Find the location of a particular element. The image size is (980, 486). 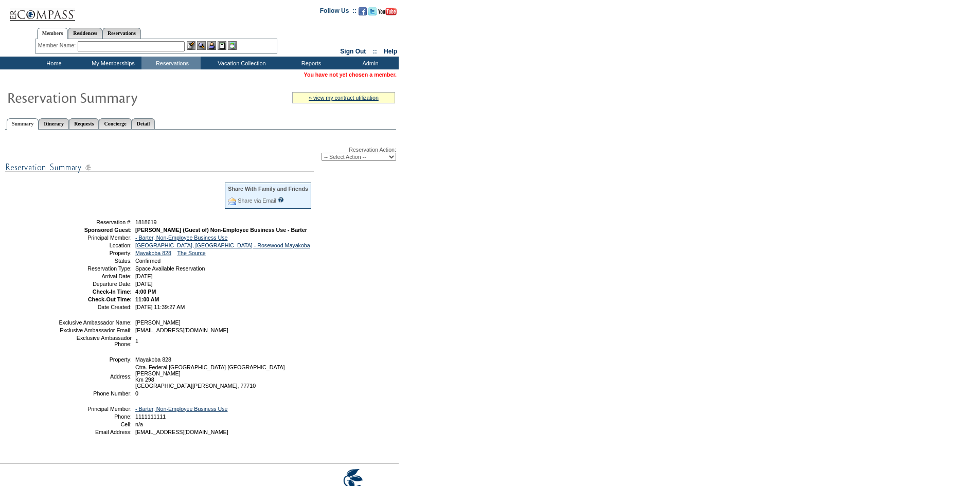

span: 4:00 PM is located at coordinates (145, 292).